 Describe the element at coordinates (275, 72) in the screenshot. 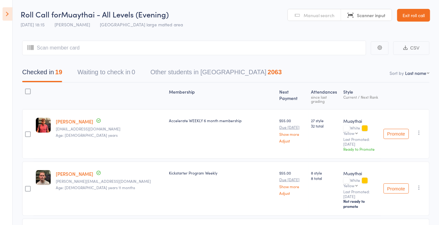

I see `div: 2063` at that location.